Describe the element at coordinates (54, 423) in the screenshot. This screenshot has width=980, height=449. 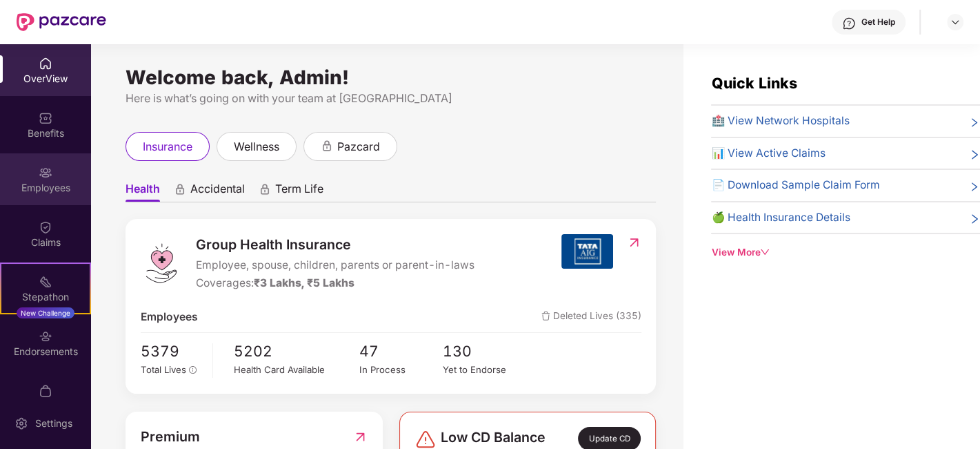
I see `div: Settings` at that location.